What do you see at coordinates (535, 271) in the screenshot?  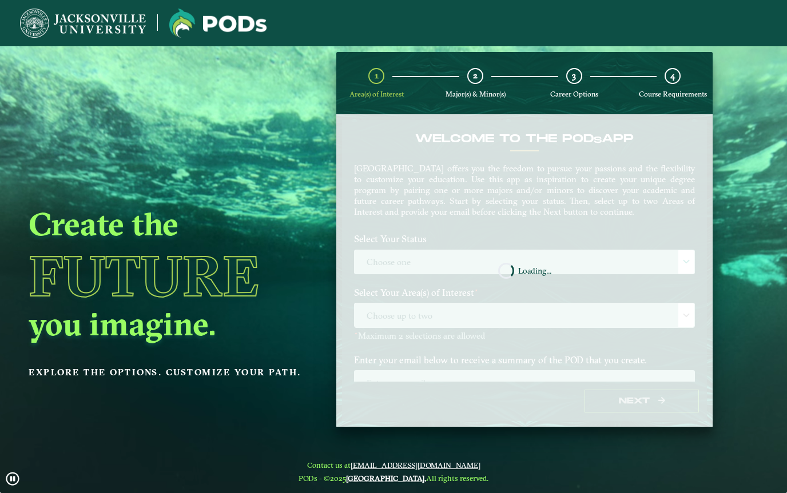 I see `span: Loading...` at bounding box center [535, 271].